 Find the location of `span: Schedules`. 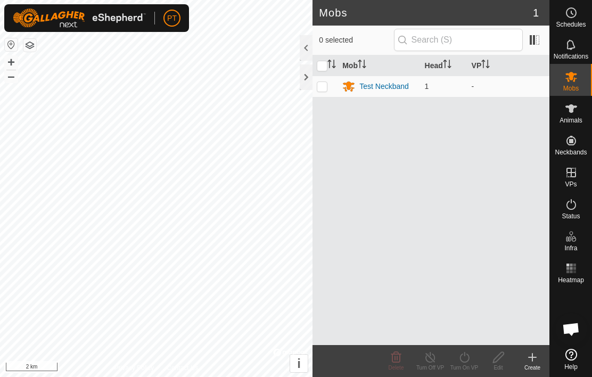

span: Schedules is located at coordinates (570, 24).